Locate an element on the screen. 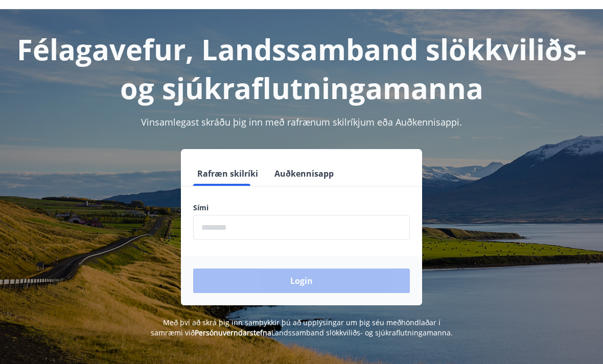 This screenshot has width=603, height=364. span: Með því að skrá þig inn samþykkir þú að upplýsingar um þig séu meðhöndlaðar í samræmi við Landssa... is located at coordinates (301, 327).